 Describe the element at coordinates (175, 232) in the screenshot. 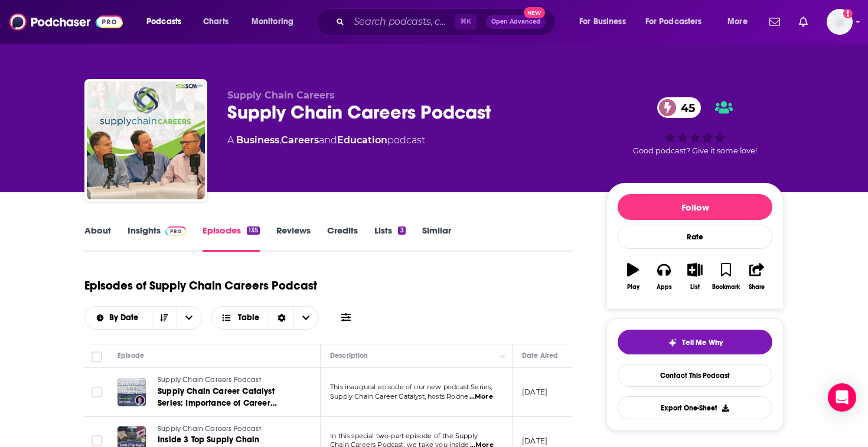

I see `img: Podchaser Pro` at that location.